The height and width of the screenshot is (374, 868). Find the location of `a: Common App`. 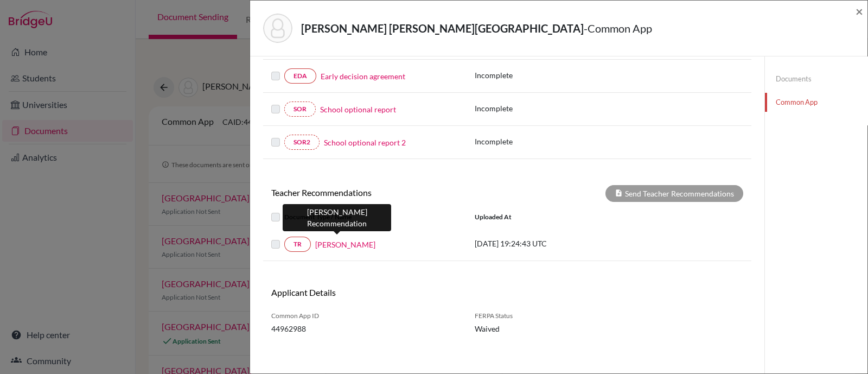

a: Common App is located at coordinates (816, 102).